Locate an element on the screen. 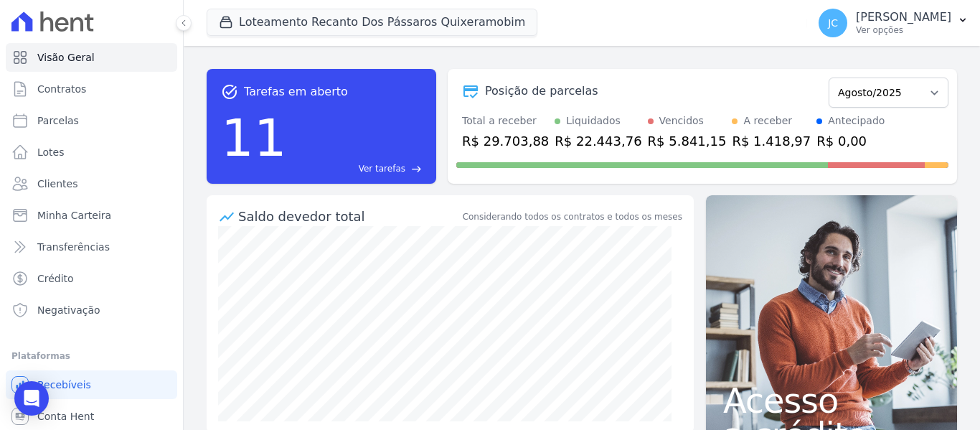  div: Saldo devedor total is located at coordinates (349, 216).